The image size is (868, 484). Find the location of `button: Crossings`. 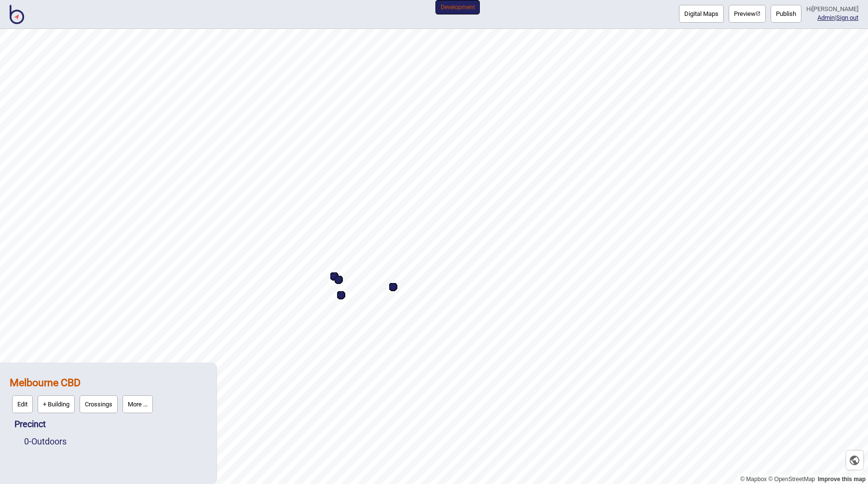

button: Crossings is located at coordinates (98, 404).